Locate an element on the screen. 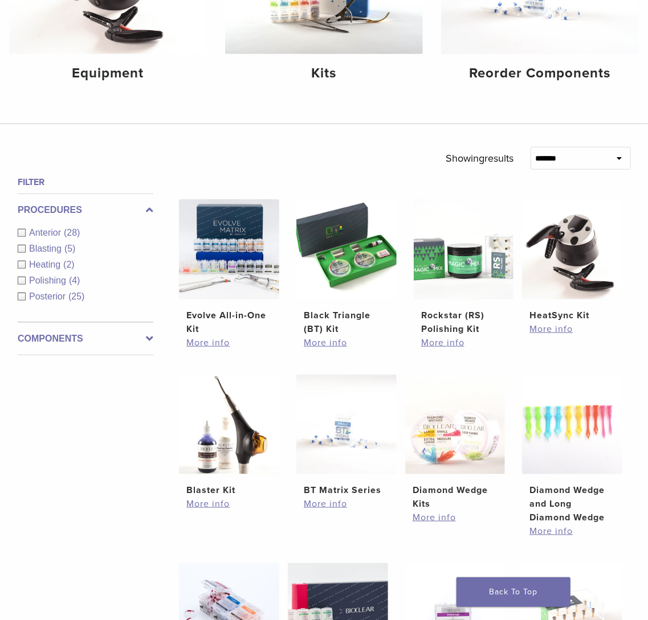  h4: Filter is located at coordinates (85, 182).